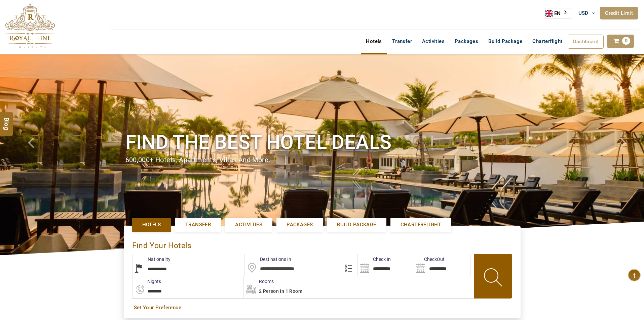 The image size is (644, 320). Describe the element at coordinates (429, 259) in the screenshot. I see `label: CheckOut` at that location.